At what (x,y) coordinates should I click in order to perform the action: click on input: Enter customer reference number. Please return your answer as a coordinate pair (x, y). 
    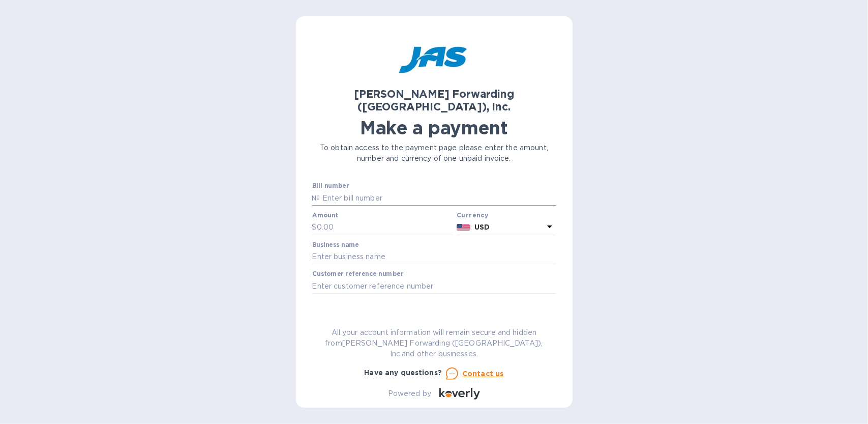
    Looking at the image, I should click on (434, 286).